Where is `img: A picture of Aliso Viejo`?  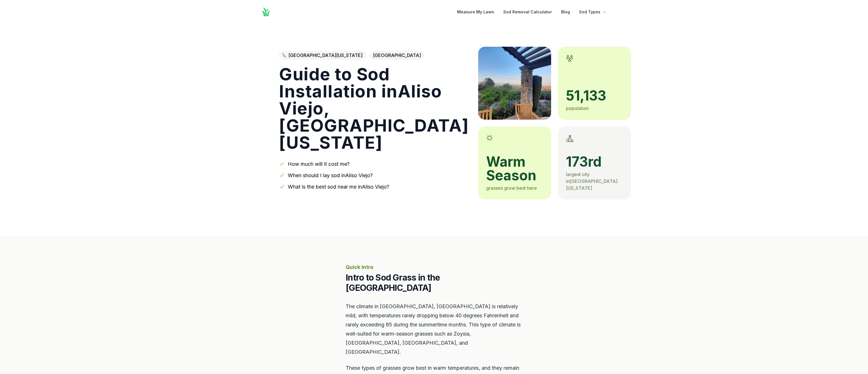 img: A picture of Aliso Viejo is located at coordinates (515, 83).